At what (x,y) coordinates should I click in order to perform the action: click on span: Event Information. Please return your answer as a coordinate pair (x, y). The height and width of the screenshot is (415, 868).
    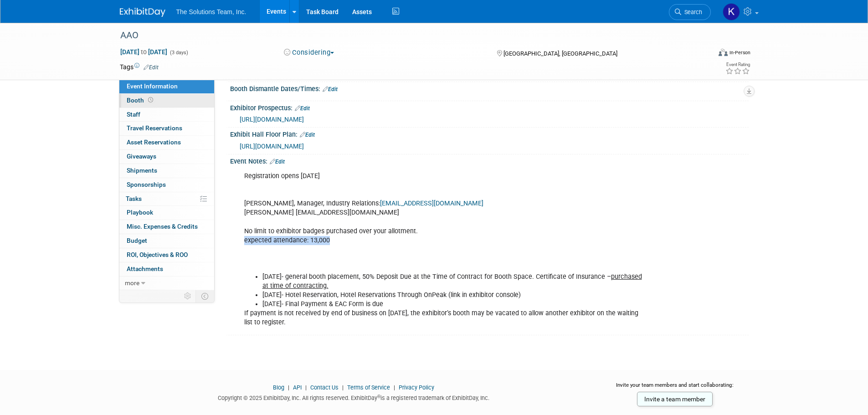
    Looking at the image, I should click on (152, 86).